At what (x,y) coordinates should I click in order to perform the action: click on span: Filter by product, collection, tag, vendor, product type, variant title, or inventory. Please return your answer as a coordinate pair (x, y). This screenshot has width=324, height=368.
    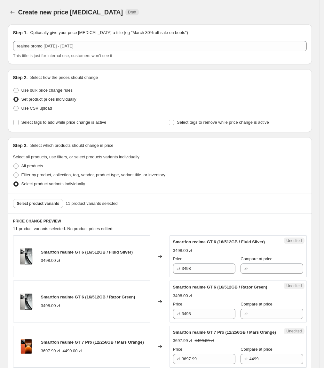
    Looking at the image, I should click on (94, 175).